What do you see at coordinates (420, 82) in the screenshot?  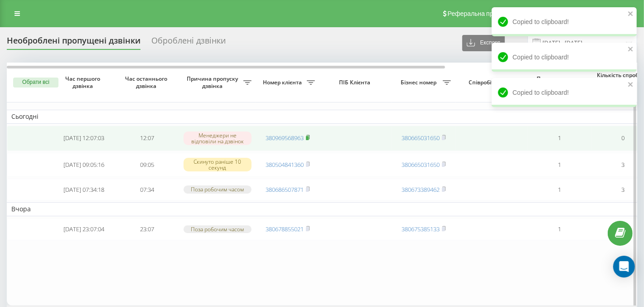 I see `span: Бізнес номер` at bounding box center [420, 82].